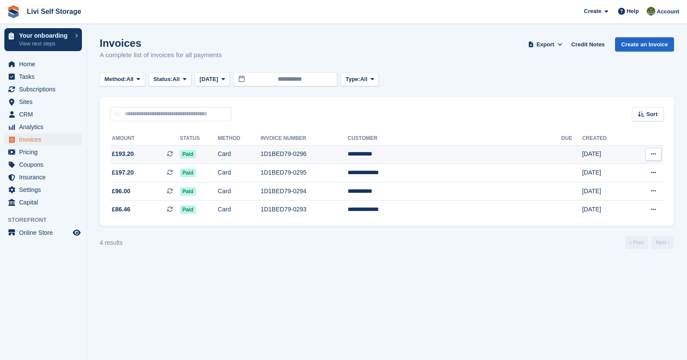 The width and height of the screenshot is (687, 360). What do you see at coordinates (632, 11) in the screenshot?
I see `span: Help` at bounding box center [632, 11].